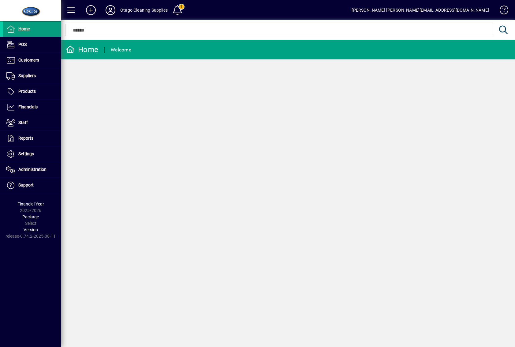  What do you see at coordinates (502, 11) in the screenshot?
I see `a: Knowledge Base` at bounding box center [502, 11].